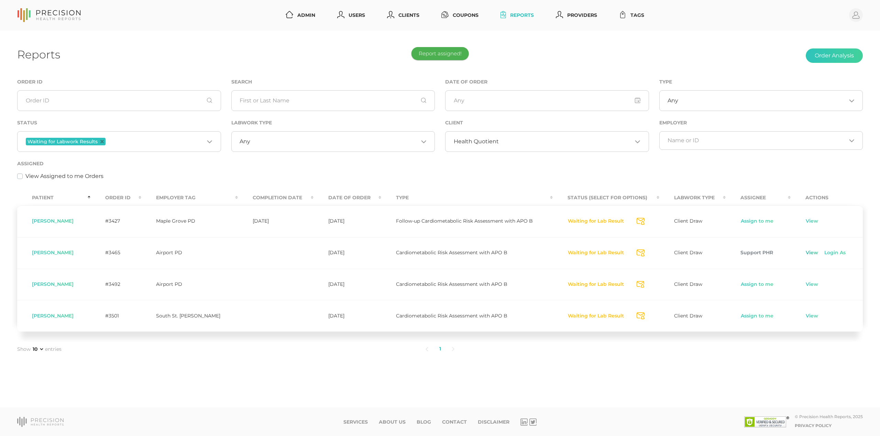 The image size is (880, 436). What do you see at coordinates (454, 123) in the screenshot?
I see `label: Client` at bounding box center [454, 123].